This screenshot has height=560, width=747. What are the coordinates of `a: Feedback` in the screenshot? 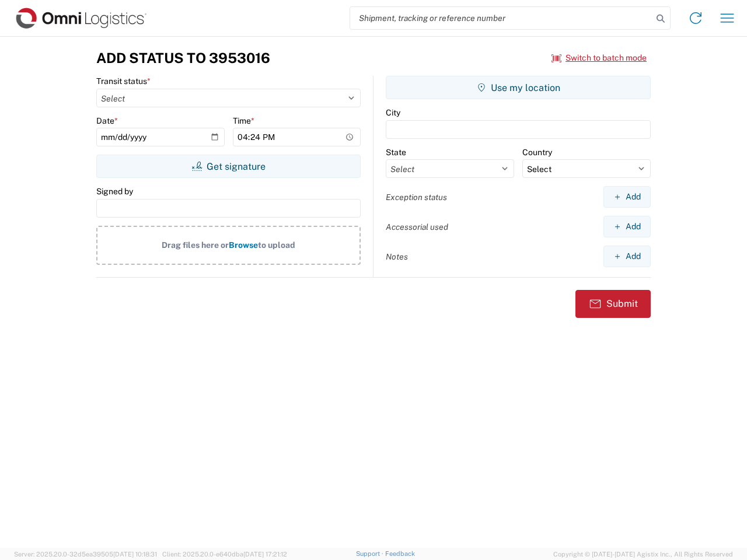 It's located at (400, 554).